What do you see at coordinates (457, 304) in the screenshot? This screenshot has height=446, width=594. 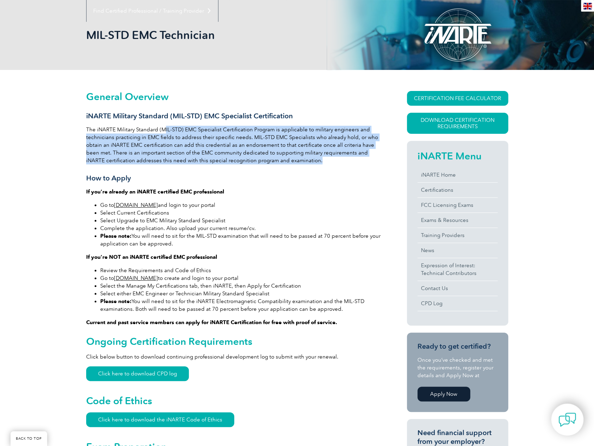 I see `a: CPD Log` at bounding box center [457, 304].